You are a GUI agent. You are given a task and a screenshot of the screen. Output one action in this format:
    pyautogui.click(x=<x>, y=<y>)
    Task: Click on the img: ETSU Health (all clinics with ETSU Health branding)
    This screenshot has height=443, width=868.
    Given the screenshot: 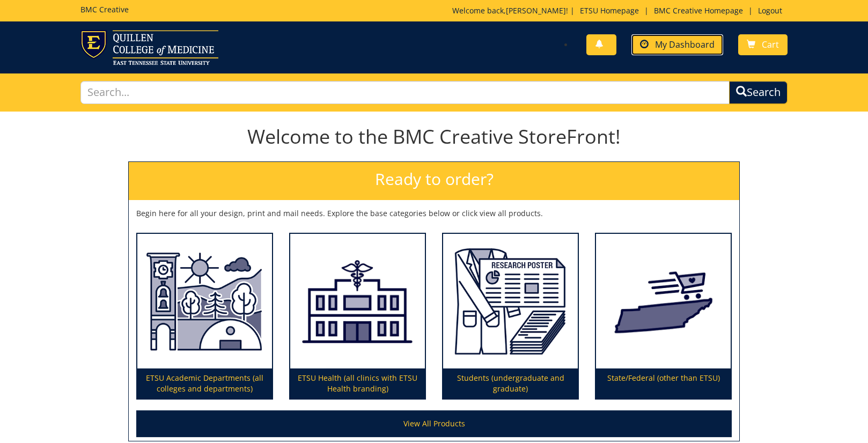 What is the action you would take?
    pyautogui.click(x=357, y=302)
    